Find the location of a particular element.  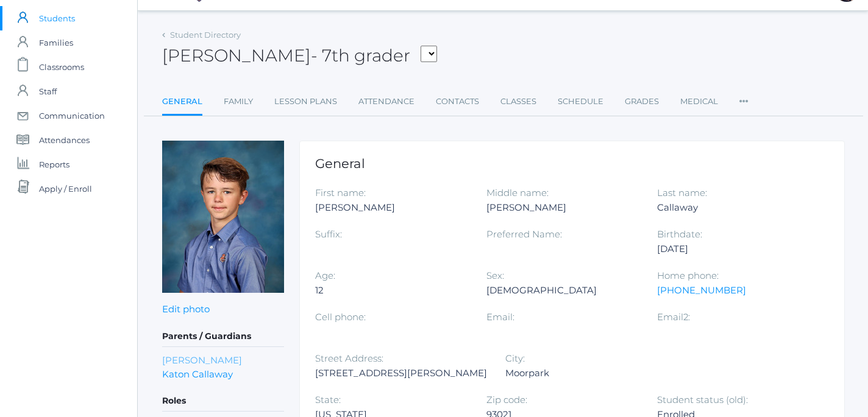

label: State: is located at coordinates (328, 400).